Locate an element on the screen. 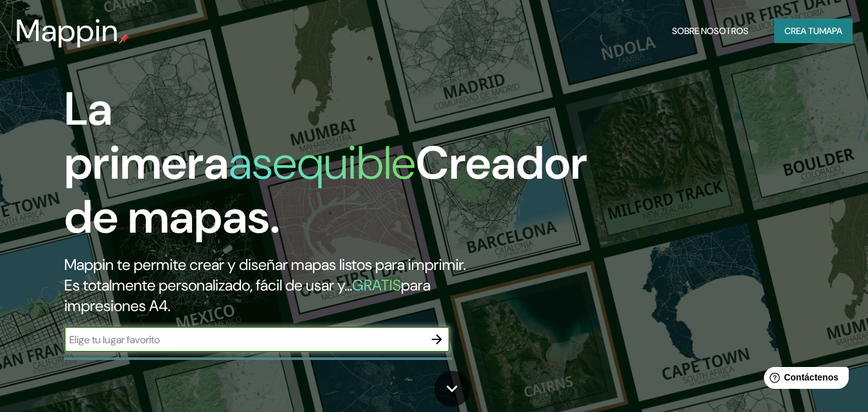 The image size is (868, 412). font: Creador de mapas. is located at coordinates (326, 190).